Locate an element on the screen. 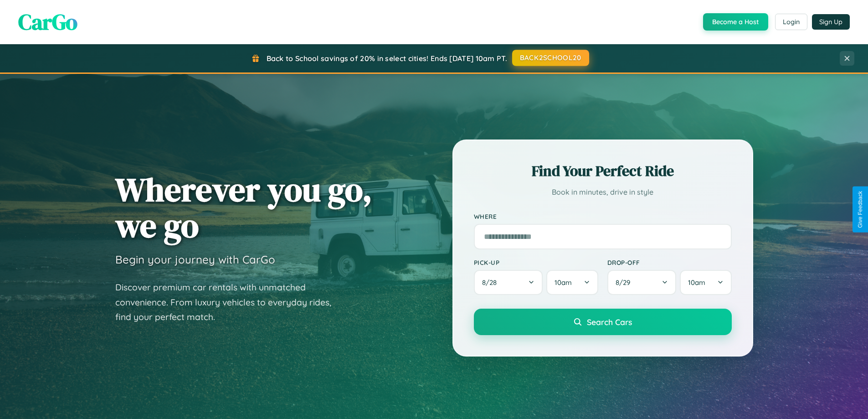 This screenshot has width=868, height=419. button: 8/29 is located at coordinates (642, 282).